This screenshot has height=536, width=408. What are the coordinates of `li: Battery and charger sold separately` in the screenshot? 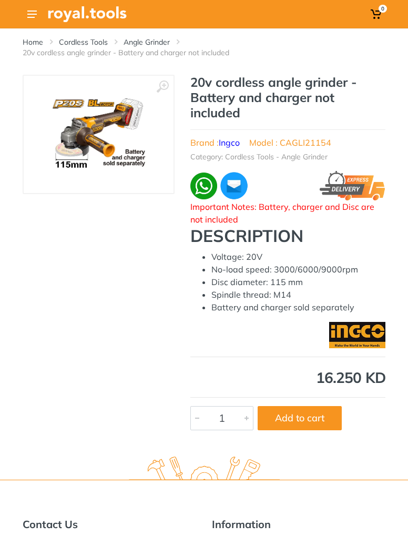 It's located at (298, 307).